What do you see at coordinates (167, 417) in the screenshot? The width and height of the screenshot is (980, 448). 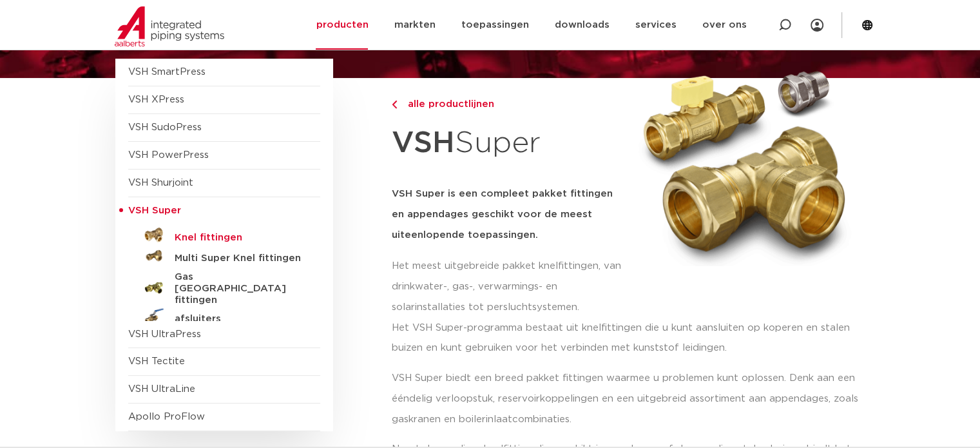 I see `span: Apollo ProFlow` at bounding box center [167, 417].